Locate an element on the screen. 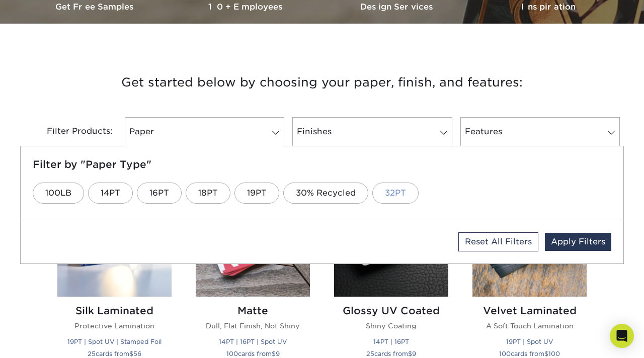 The height and width of the screenshot is (358, 644). small: 14PT | 16PT | Spot UV is located at coordinates (253, 341).